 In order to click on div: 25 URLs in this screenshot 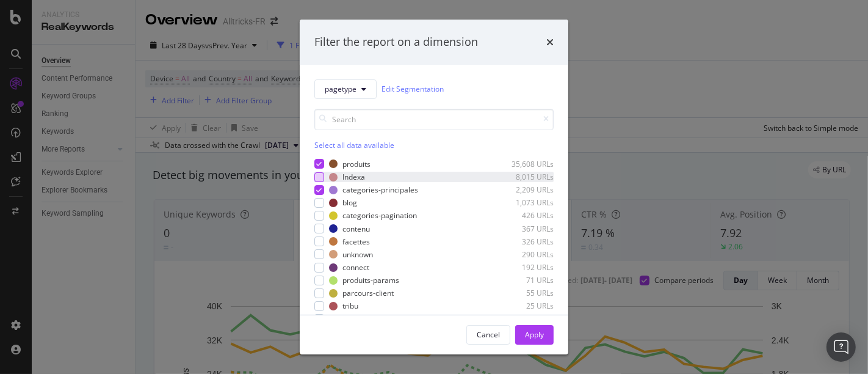, I will do `click(524, 305)`.